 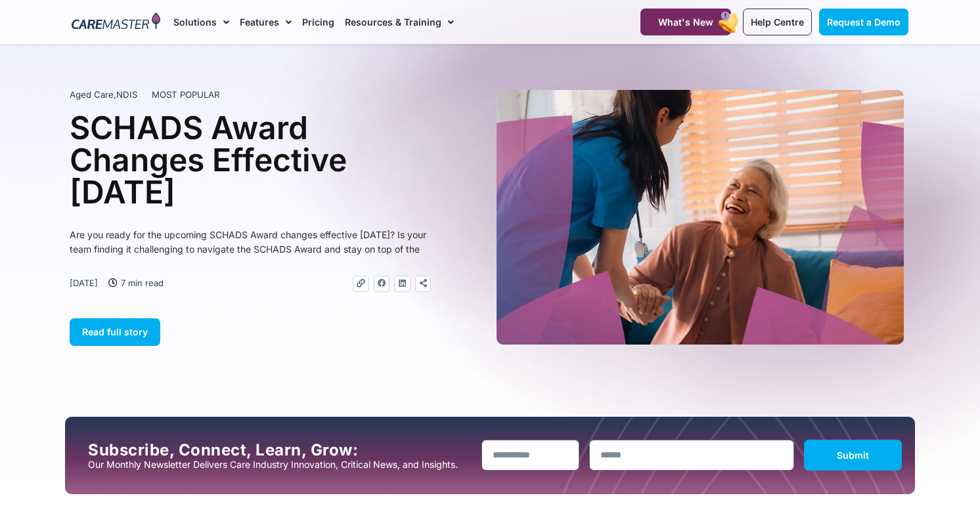 I want to click on span: MOST POPULAR, so click(x=186, y=95).